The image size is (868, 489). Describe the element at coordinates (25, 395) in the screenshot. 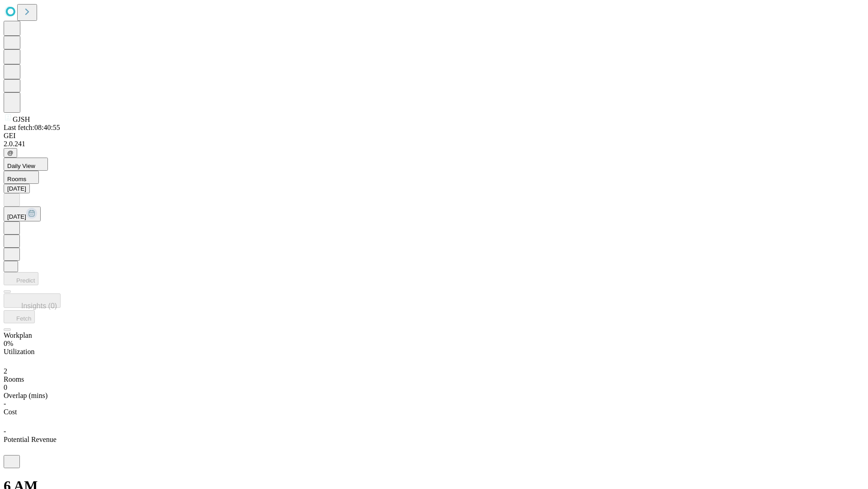

I see `span: Overlap (mins)` at that location.